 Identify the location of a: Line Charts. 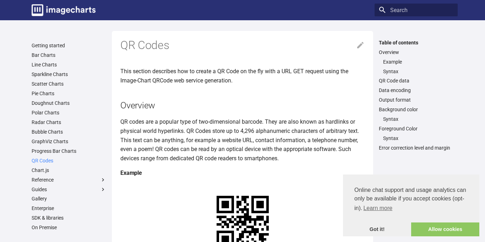
(69, 65).